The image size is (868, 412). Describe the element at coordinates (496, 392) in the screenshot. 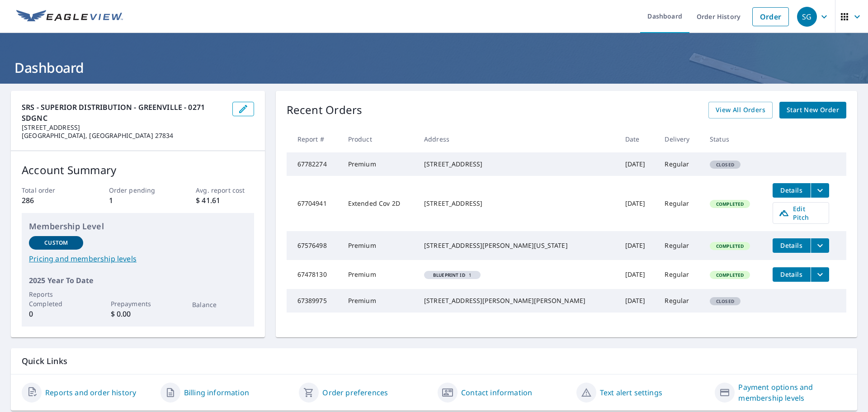

I see `a: Contact information` at that location.